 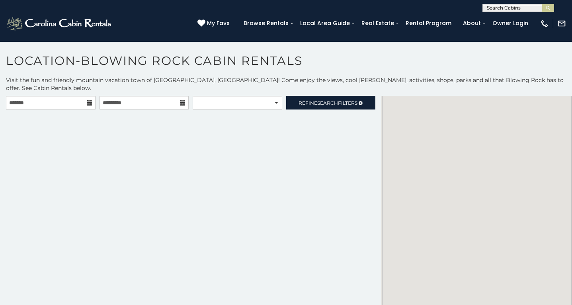 What do you see at coordinates (471, 23) in the screenshot?
I see `a: About` at bounding box center [471, 23].